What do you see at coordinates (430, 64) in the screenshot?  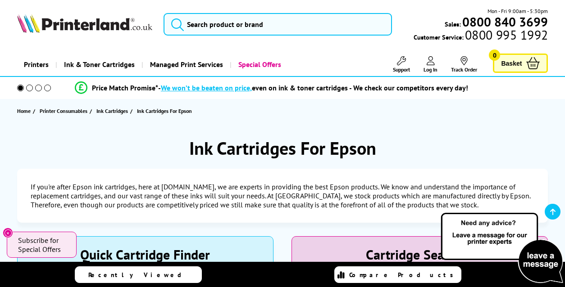 I see `a: Log In` at bounding box center [430, 64].